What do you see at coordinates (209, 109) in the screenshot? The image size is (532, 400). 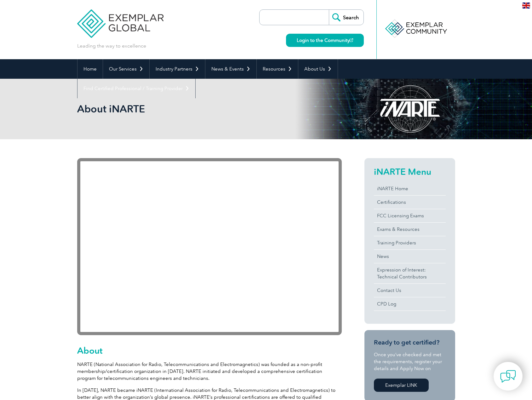 I see `h2: About iNARTE` at bounding box center [209, 109].